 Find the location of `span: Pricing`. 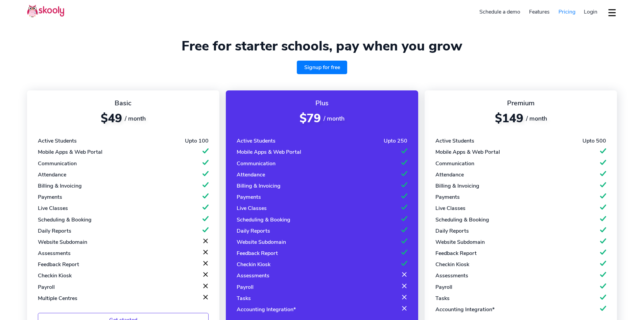

span: Pricing is located at coordinates (567, 12).